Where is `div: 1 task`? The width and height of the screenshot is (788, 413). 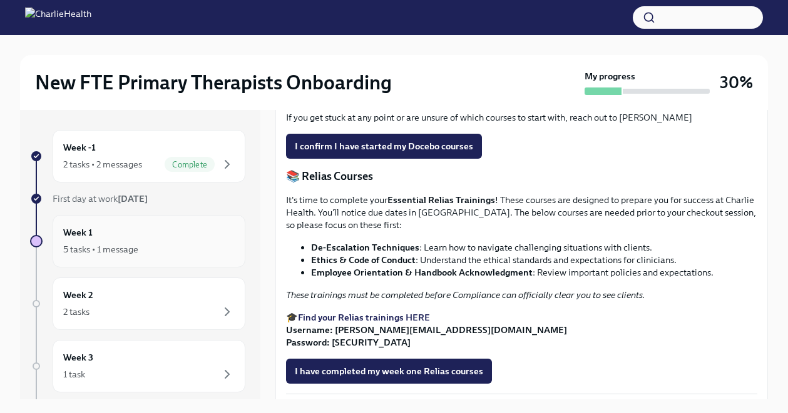
div: 1 task is located at coordinates (74, 375).